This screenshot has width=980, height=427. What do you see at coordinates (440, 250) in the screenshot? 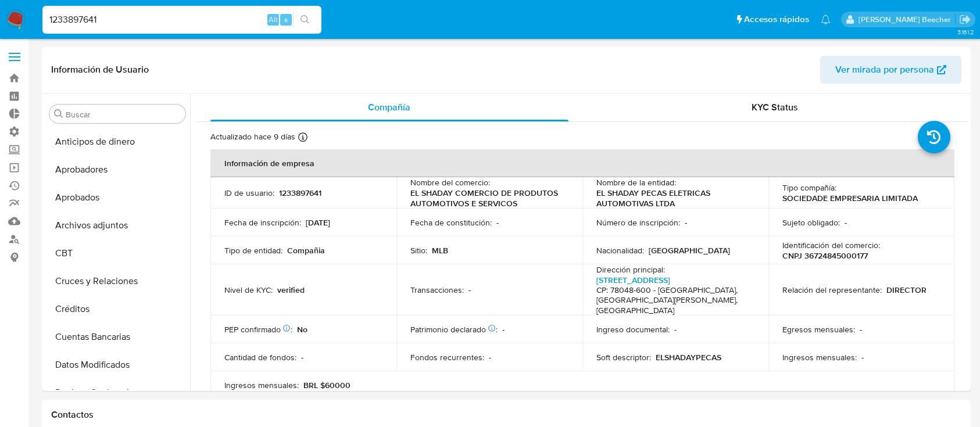
I see `p: MLB` at bounding box center [440, 250].